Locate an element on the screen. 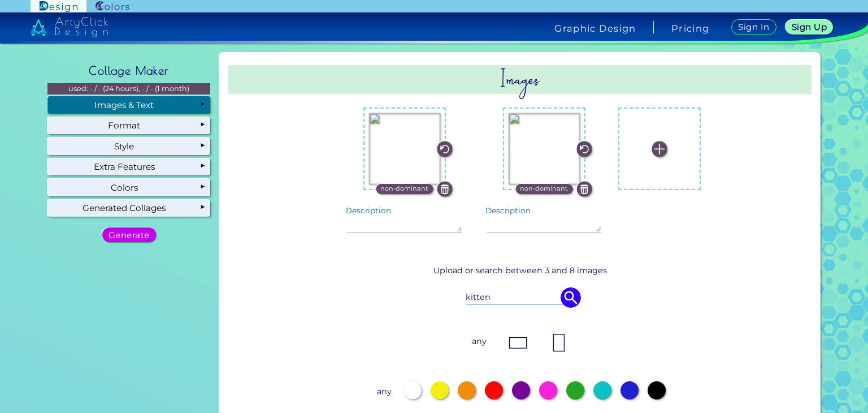  img: eff00061-b6c1-4145-9182-8172f8a12469 is located at coordinates (405, 149).